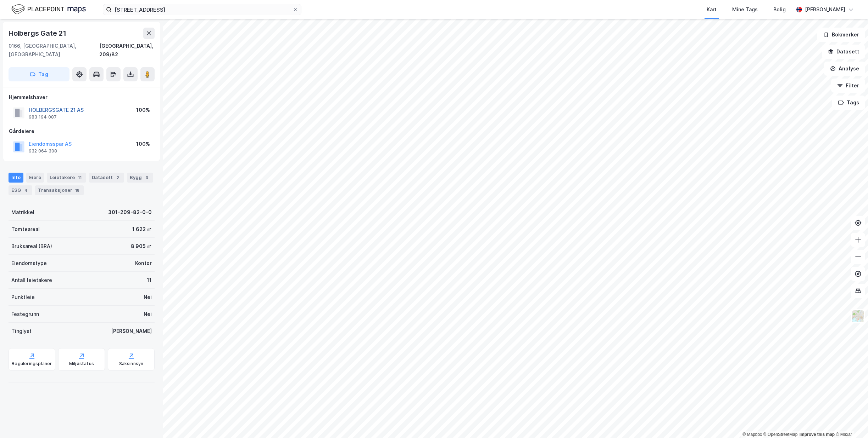  What do you see at coordinates (143, 264) in the screenshot?
I see `div: Kontor` at bounding box center [143, 264].